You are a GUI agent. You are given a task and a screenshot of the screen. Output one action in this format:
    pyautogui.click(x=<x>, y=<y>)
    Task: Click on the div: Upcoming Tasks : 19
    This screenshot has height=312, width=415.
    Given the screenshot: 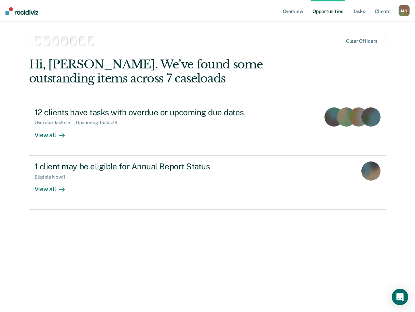 What is the action you would take?
    pyautogui.click(x=99, y=122)
    